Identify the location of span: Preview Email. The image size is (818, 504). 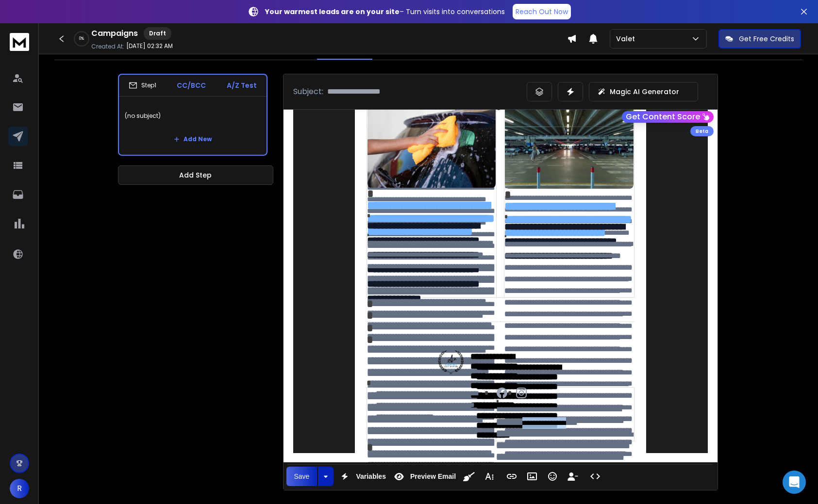
(433, 476).